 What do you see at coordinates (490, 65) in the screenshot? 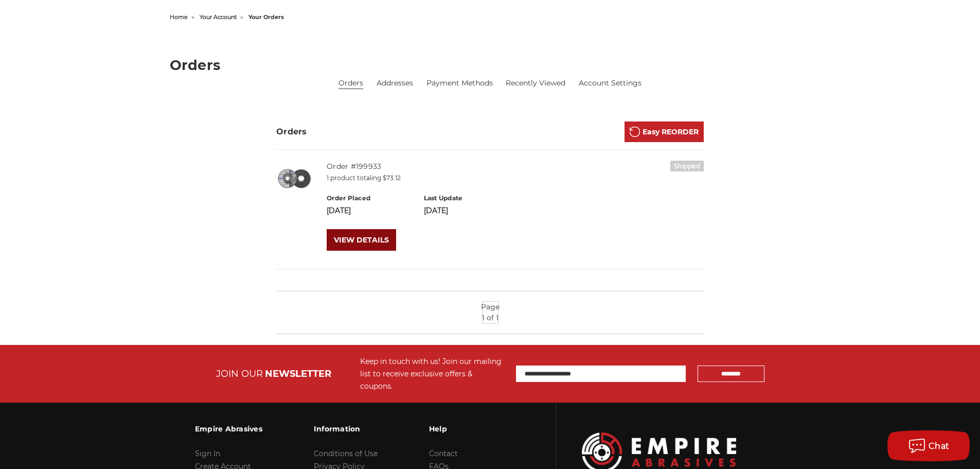
I see `h1: Orders` at bounding box center [490, 65].